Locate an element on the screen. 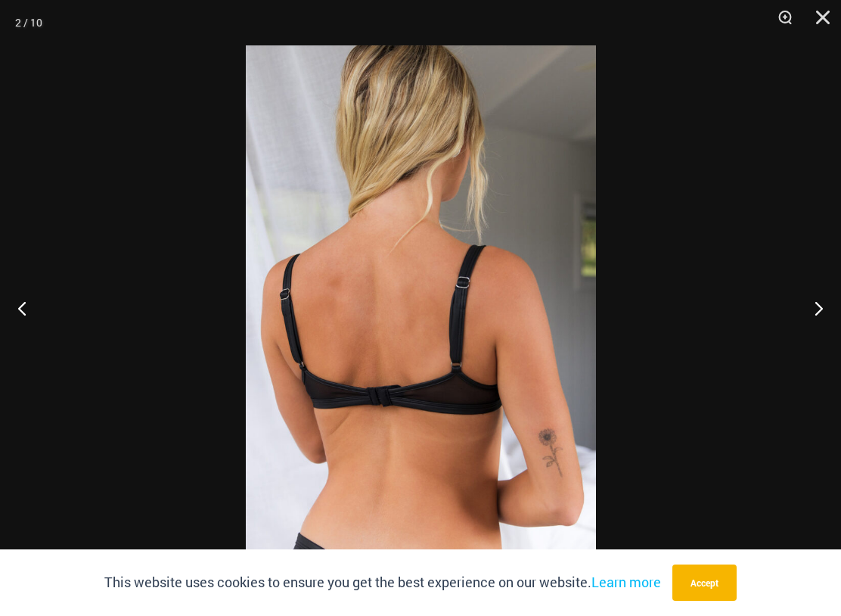 This screenshot has height=616, width=841. div: 2 / 10 is located at coordinates (28, 23).